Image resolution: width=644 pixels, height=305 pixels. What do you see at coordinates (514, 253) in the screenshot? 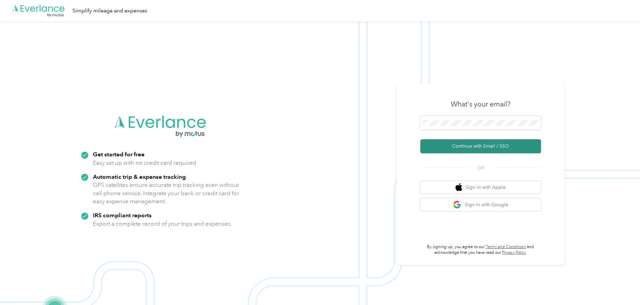
I see `a: Privacy Policy` at bounding box center [514, 253].